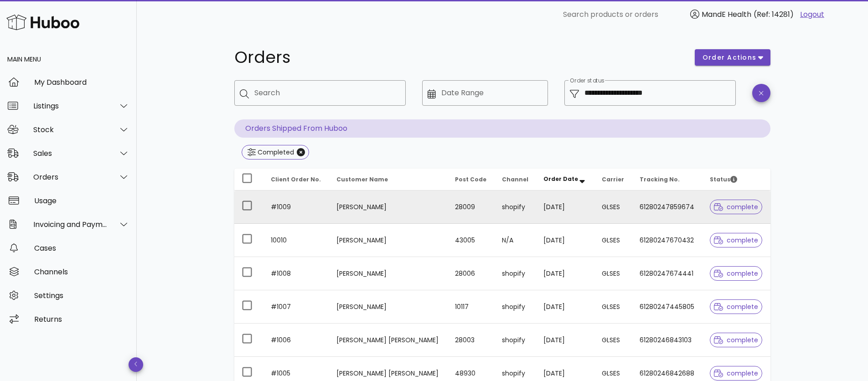 The height and width of the screenshot is (381, 868). What do you see at coordinates (667, 306) in the screenshot?
I see `td: 61280247445805` at bounding box center [667, 306].